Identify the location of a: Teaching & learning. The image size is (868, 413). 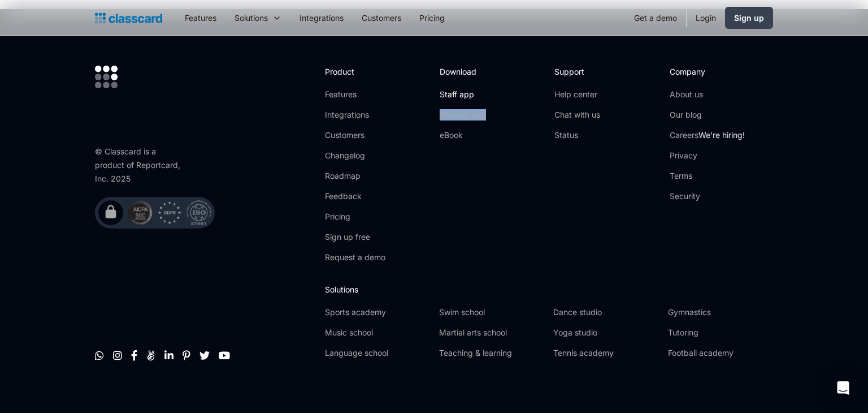
(492, 352).